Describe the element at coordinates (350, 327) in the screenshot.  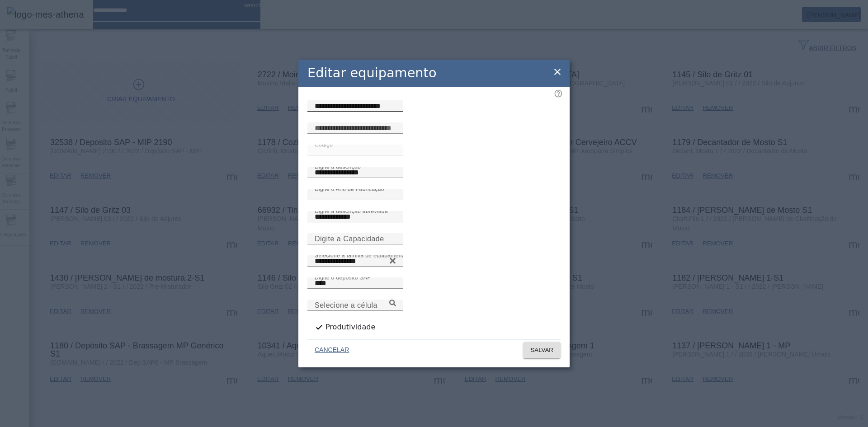
I see `label: Produtividade` at that location.